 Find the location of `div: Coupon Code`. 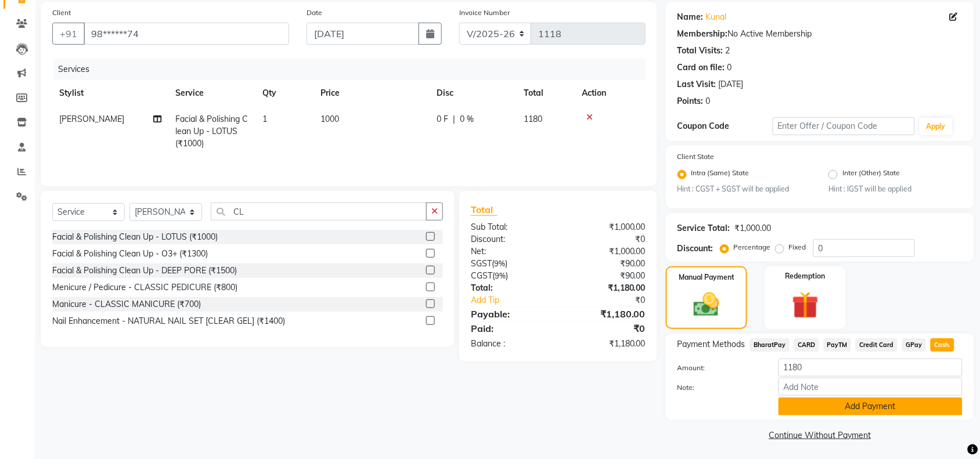

div: Coupon Code is located at coordinates (725, 126).